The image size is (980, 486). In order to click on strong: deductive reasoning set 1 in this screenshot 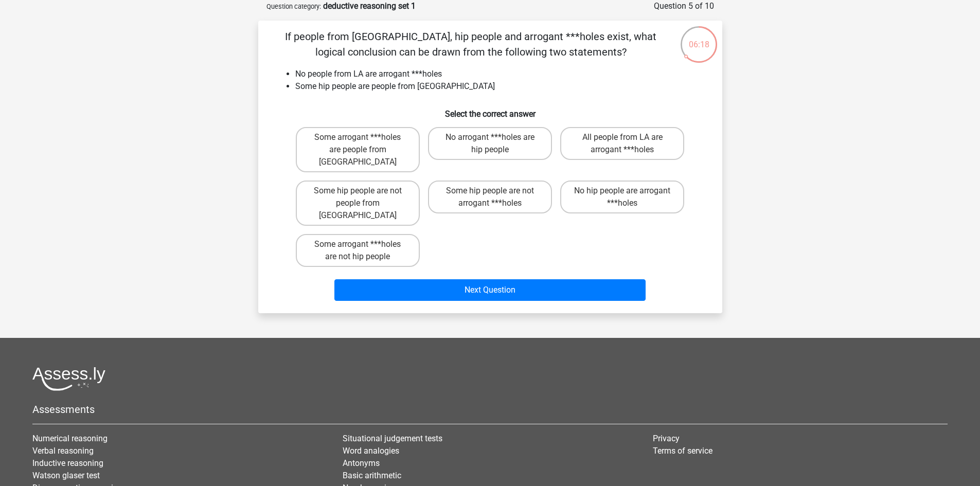, I will do `click(369, 6)`.